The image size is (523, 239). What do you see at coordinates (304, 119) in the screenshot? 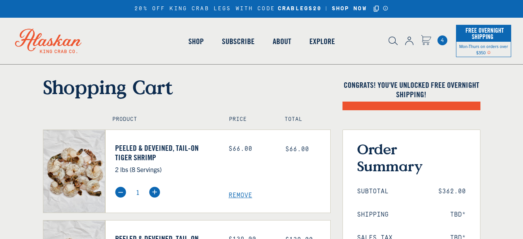
I see `h4: Total` at bounding box center [304, 119].